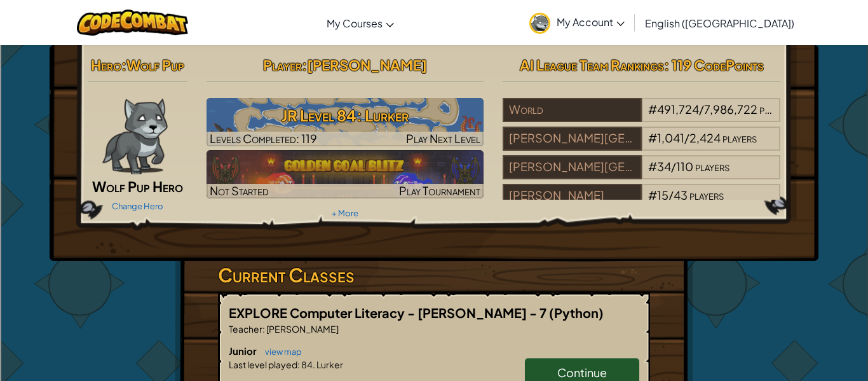 This screenshot has height=381, width=868. I want to click on a: CodeCombat logo, so click(132, 22).